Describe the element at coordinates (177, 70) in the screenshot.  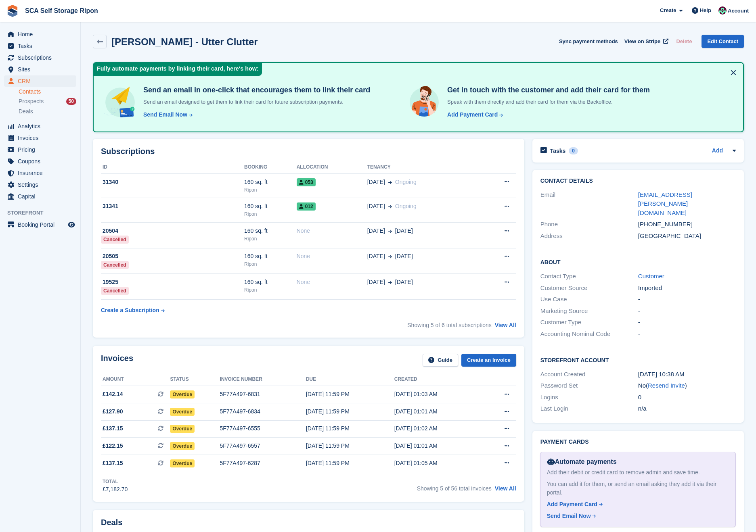
I see `div: Fully automate payments by linking their card, here's how:` at that location.